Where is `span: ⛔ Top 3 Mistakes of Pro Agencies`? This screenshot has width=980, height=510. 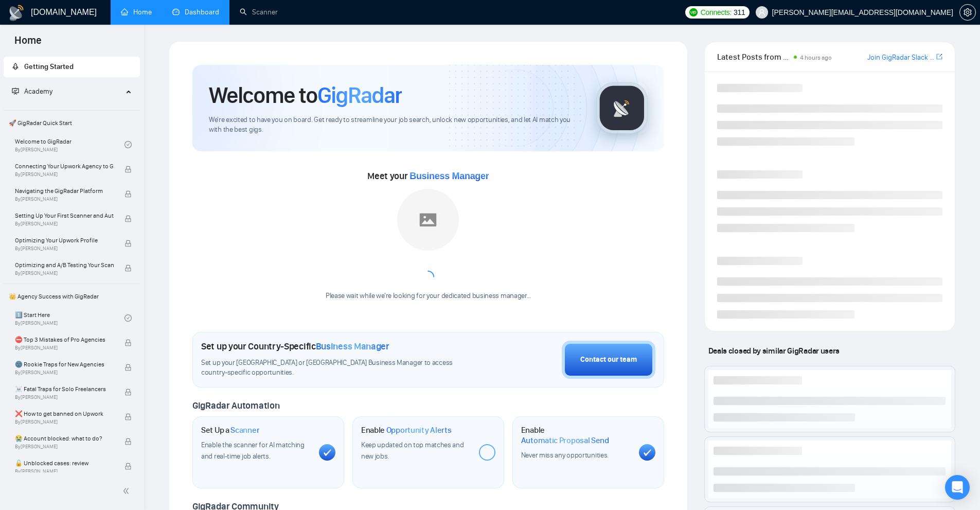 span: ⛔ Top 3 Mistakes of Pro Agencies is located at coordinates (64, 340).